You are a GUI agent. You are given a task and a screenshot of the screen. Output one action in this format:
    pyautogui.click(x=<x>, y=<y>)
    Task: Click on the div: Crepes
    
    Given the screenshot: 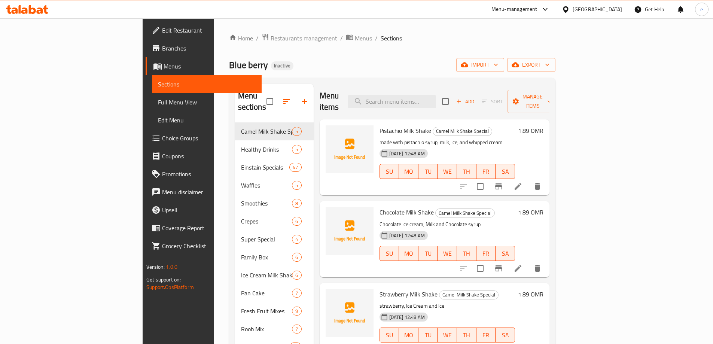 What is the action you would take?
    pyautogui.click(x=266, y=221)
    